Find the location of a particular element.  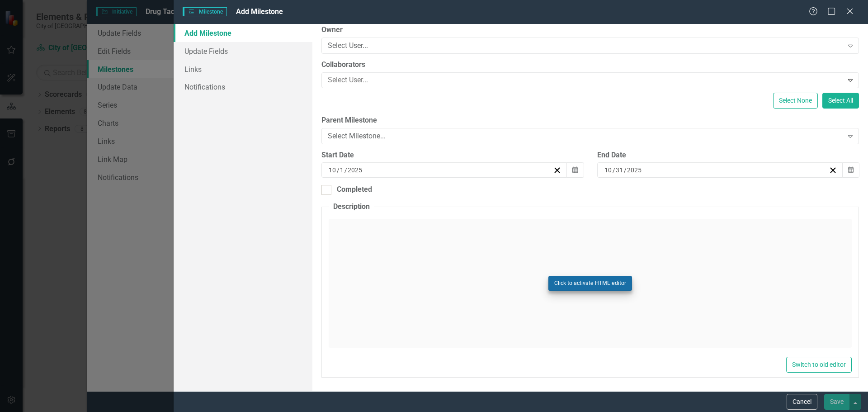

div: End Date is located at coordinates (728, 155).